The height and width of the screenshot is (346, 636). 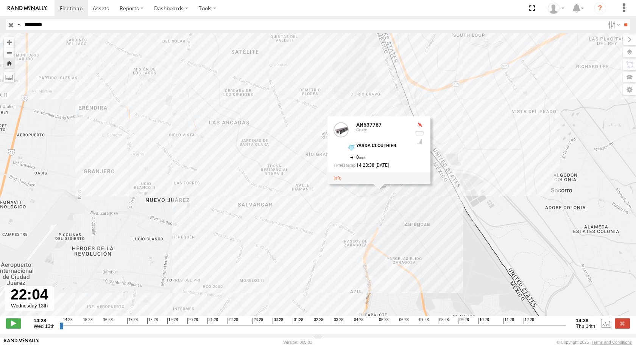 I want to click on div: © Copyright 2025 -, so click(x=594, y=343).